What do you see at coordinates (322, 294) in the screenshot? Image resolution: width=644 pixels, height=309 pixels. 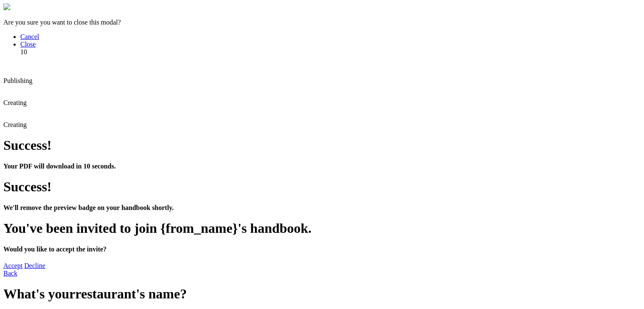 I see `h1: What's your 's name?` at bounding box center [322, 294].